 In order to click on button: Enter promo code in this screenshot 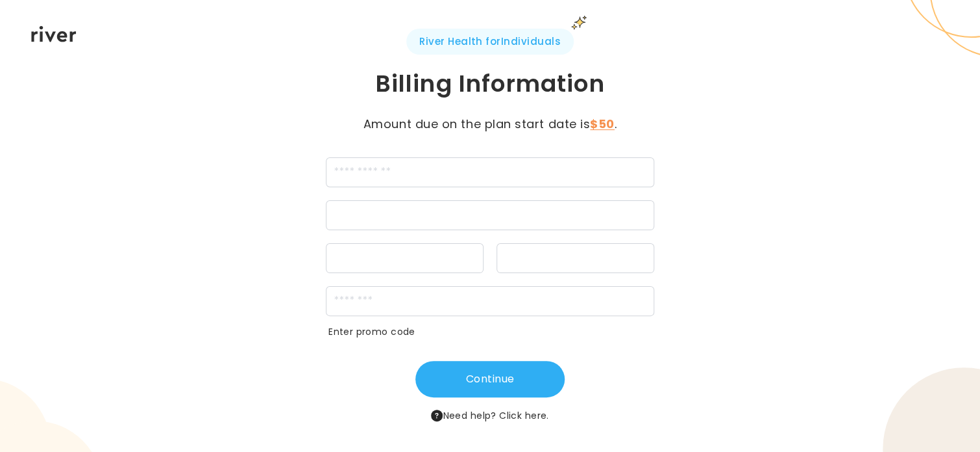, I will do `click(372, 332)`.